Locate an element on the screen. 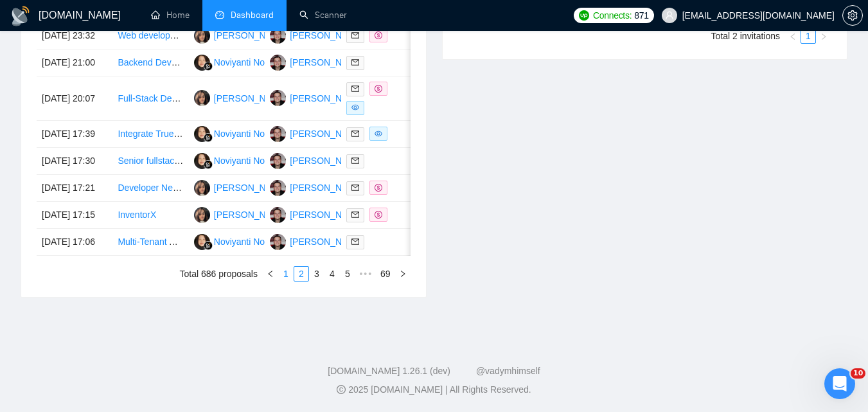 This screenshot has width=868, height=412. td: Full-Stack Developer for SaaS Web App (File Delivery Platform) is located at coordinates (150, 98).